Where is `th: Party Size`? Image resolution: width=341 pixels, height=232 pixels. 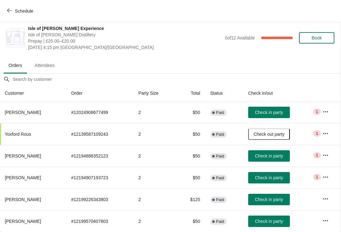 th: Party Size is located at coordinates (155, 93).